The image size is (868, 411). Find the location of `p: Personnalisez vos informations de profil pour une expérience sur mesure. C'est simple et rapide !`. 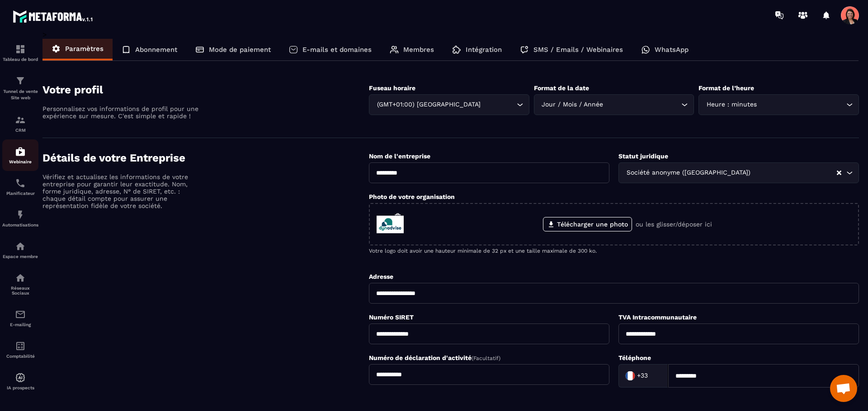

p: Personnalisez vos informations de profil pour une expérience sur mesure. C'est simple et rapide ! is located at coordinates (121, 112).